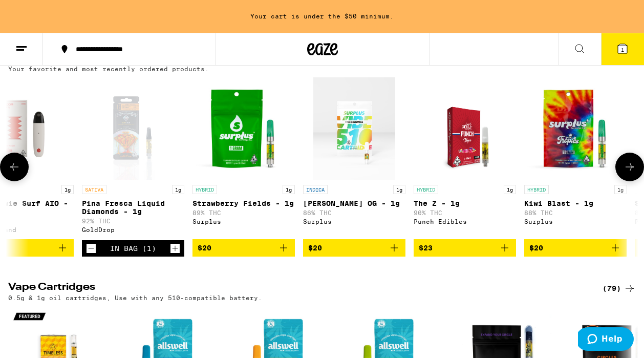  I want to click on span: 1, so click(622, 50).